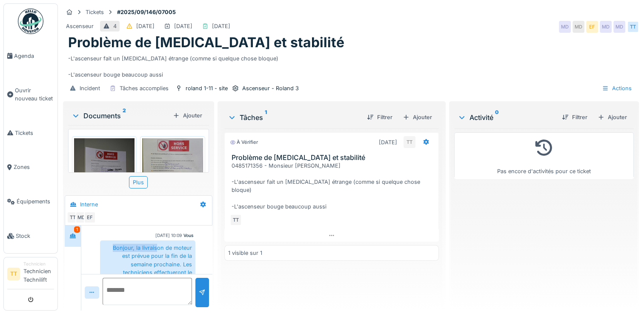  What do you see at coordinates (14, 274) in the screenshot?
I see `li: TT` at bounding box center [14, 274].